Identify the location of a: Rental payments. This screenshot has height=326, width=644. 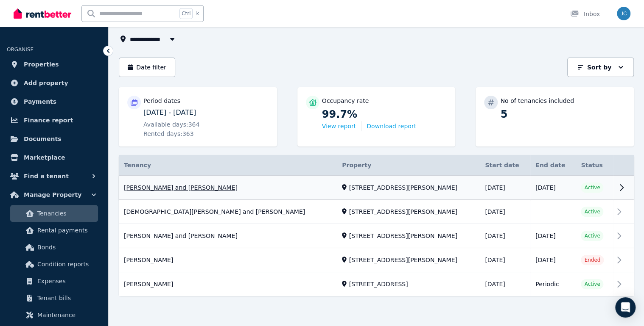
(54, 231).